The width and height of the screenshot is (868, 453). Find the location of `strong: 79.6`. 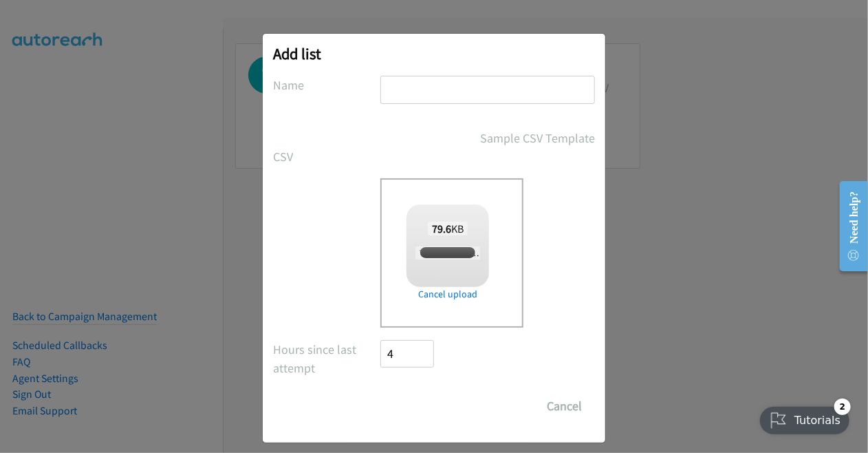

strong: 79.6 is located at coordinates (441, 228).